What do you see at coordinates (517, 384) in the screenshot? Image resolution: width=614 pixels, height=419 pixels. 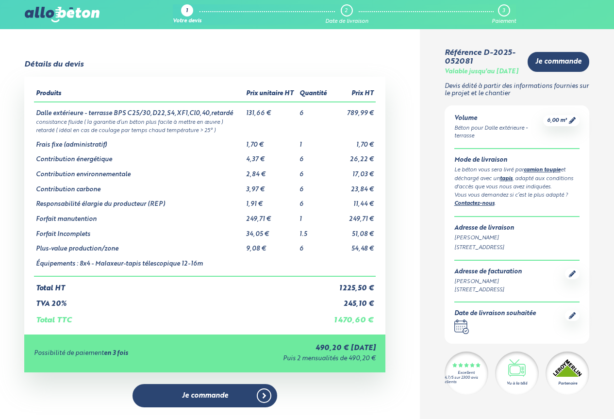 I see `div: Vu à la télé` at bounding box center [517, 384].